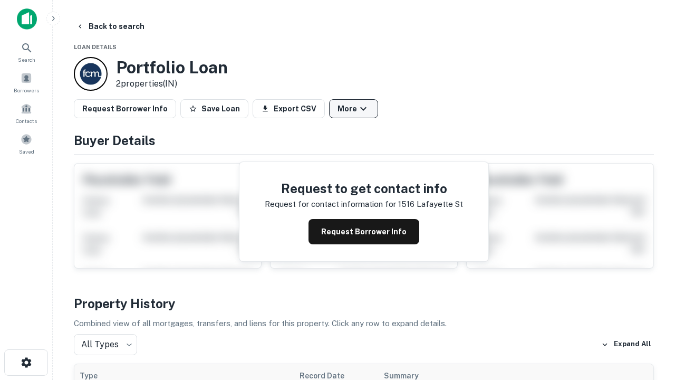  What do you see at coordinates (26, 113) in the screenshot?
I see `a: Contacts` at bounding box center [26, 113].